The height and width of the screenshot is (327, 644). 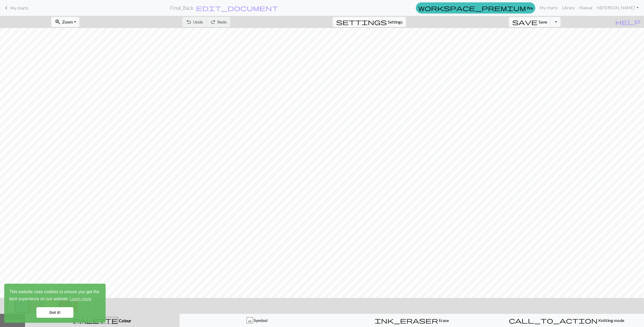 What do you see at coordinates (586, 7) in the screenshot?
I see `a: Manual` at bounding box center [586, 7].